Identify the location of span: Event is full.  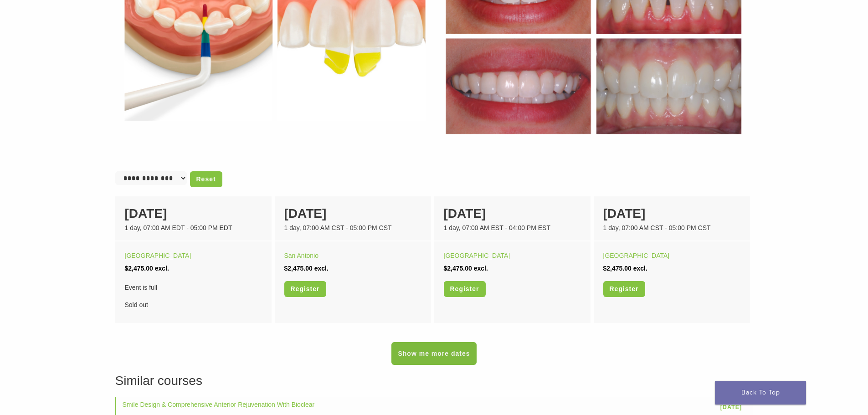
(193, 287).